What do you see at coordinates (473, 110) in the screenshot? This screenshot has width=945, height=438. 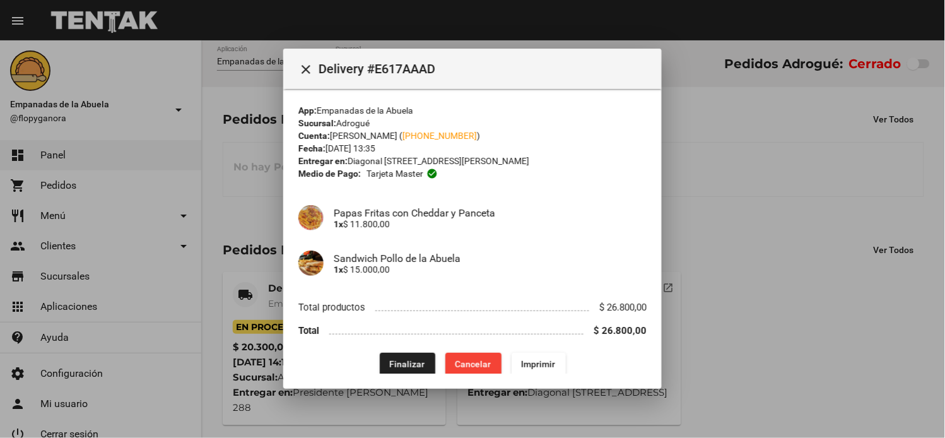 I see `div: Empanadas de la Abuela` at bounding box center [473, 110].